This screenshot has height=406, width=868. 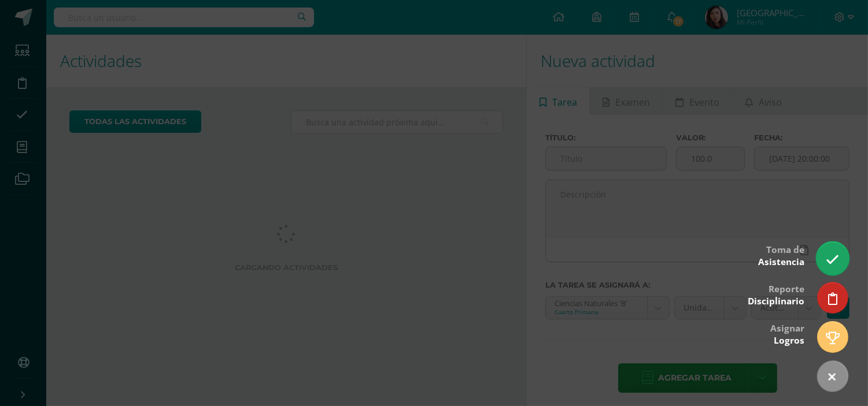 What do you see at coordinates (781, 255) in the screenshot?
I see `div: Toma de` at bounding box center [781, 255].